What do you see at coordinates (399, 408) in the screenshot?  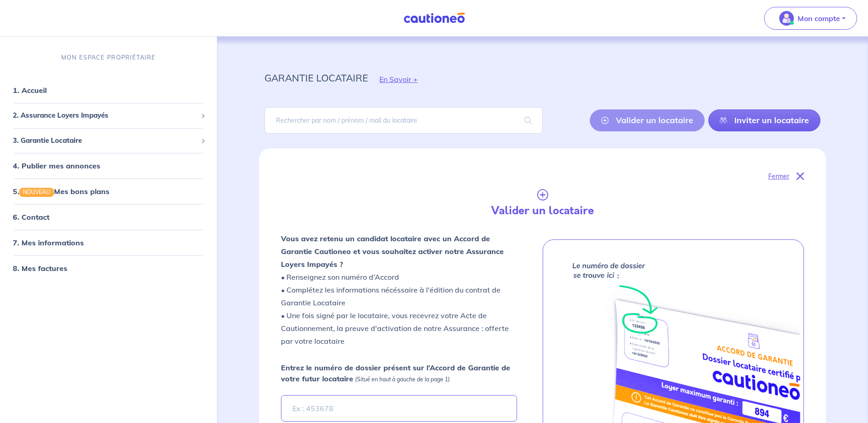 I see `input: Ex : 453678` at bounding box center [399, 408].